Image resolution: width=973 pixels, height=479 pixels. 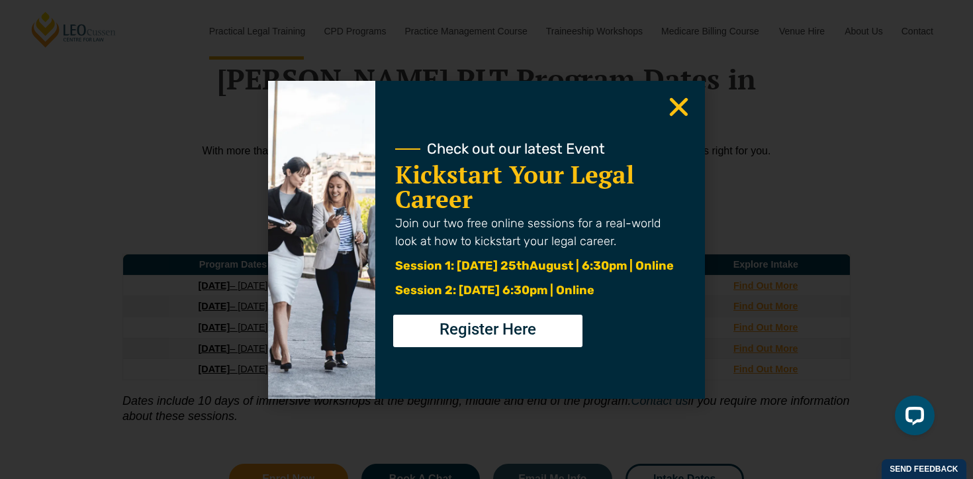 What do you see at coordinates (514, 187) in the screenshot?
I see `a: Kickstart Your Legal Career` at bounding box center [514, 187].